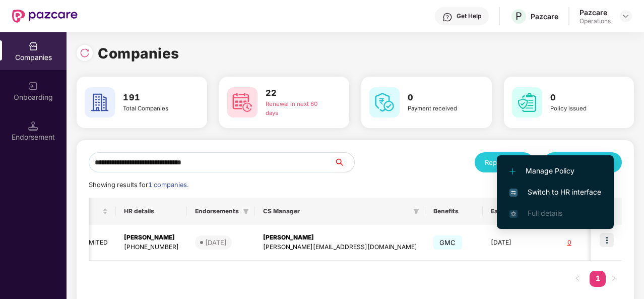 The image size is (644, 299). I want to click on img: svg+xml;base64,PHN2ZyB3aWR0aD0iMTQuNSIgaGVpZ2h0PSIxNC41IiB2aWV3Qm94PSIwIDAgMTYgMTYiIGZpbGw9Im5vbm..., so click(33, 126).